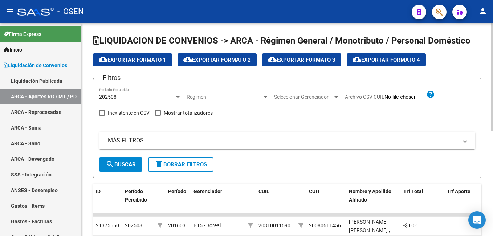  Describe the element at coordinates (138, 200) in the screenshot. I see `datatable-header-cell: Período Percibido` at that location.